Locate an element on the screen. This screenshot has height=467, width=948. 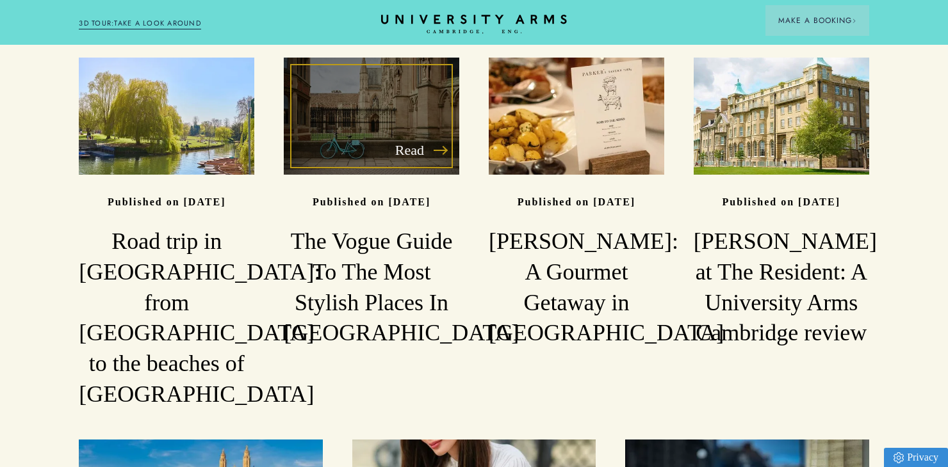
img: Arrow icon is located at coordinates (853, 20).